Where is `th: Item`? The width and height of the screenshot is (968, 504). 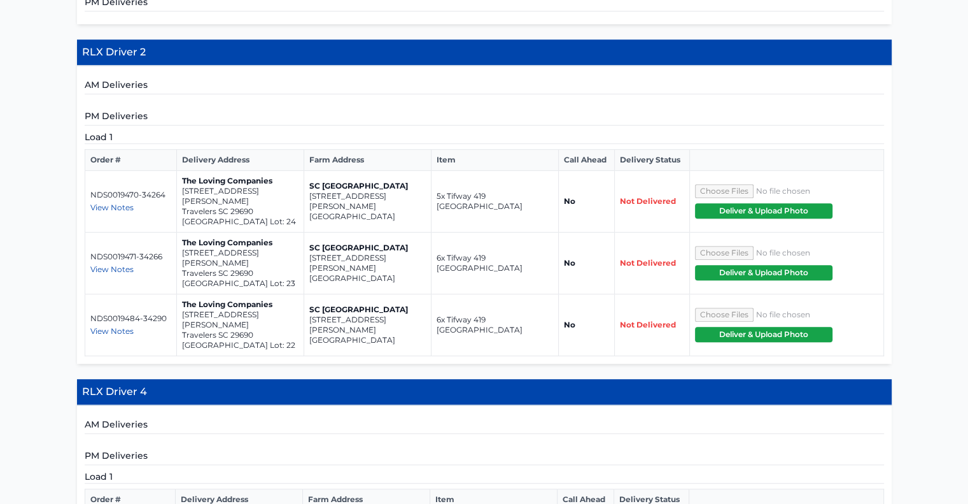
th: Item is located at coordinates (495, 160).